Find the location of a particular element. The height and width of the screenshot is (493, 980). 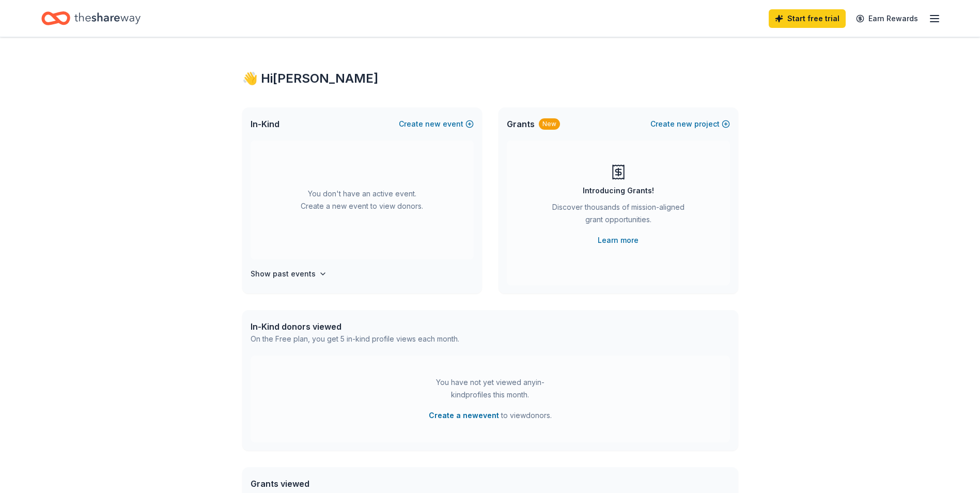

button: Createnewevent is located at coordinates (436, 124).